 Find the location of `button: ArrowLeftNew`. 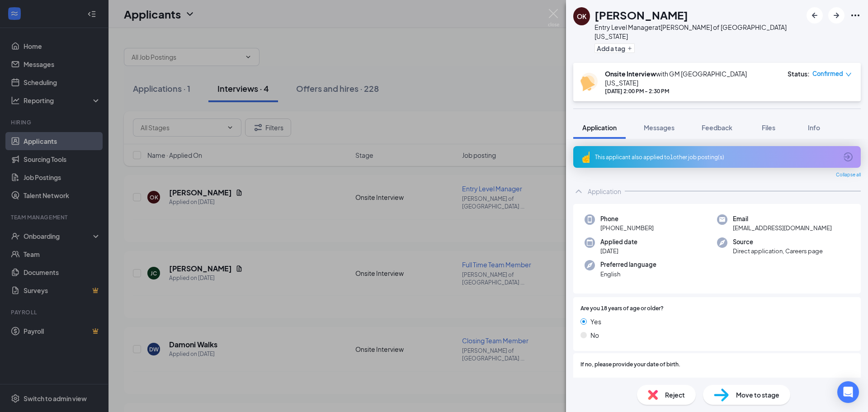

button: ArrowLeftNew is located at coordinates (815, 15).